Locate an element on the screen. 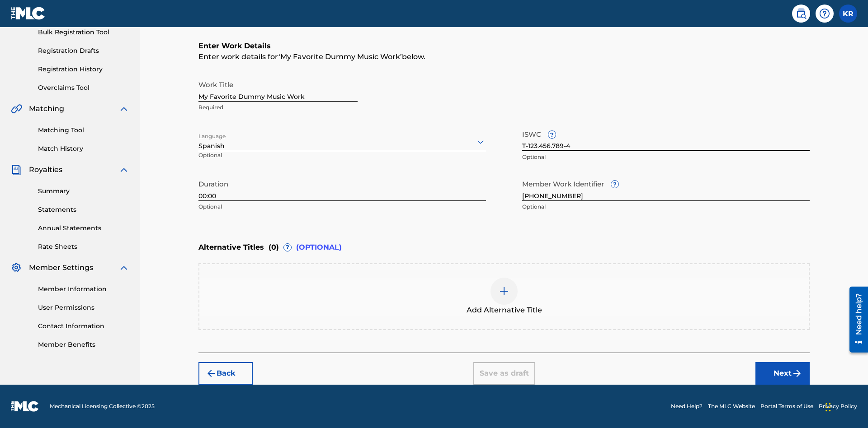  a: User Permissions is located at coordinates (84, 307).